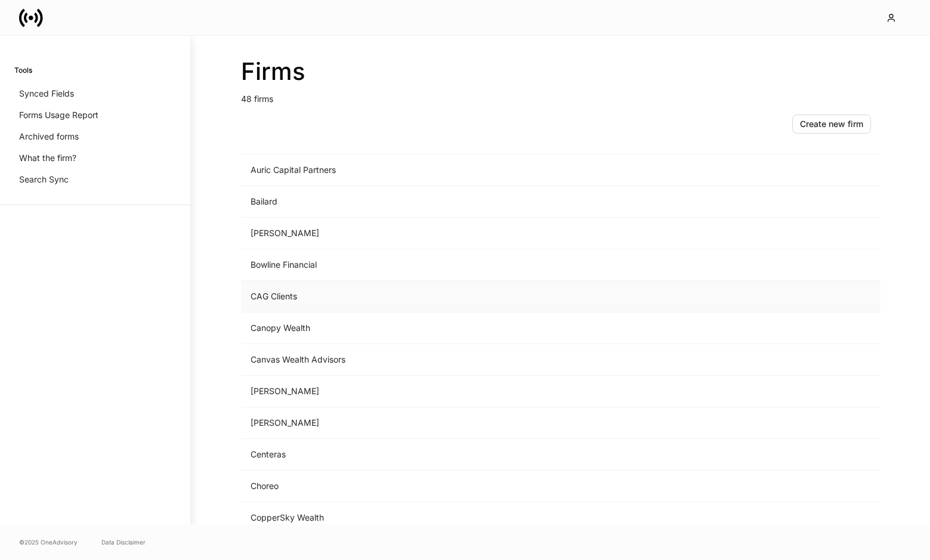 The height and width of the screenshot is (560, 930). Describe the element at coordinates (462, 202) in the screenshot. I see `td: Bailard` at that location.